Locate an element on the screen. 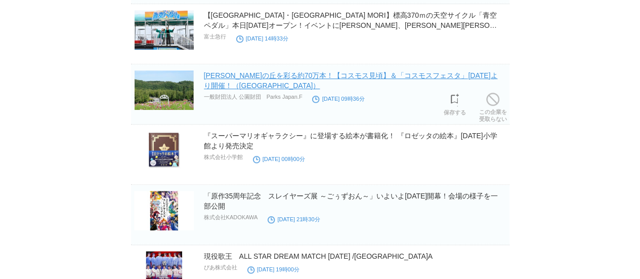 Image resolution: width=640 pixels, height=279 pixels. p: 一般財団法人 公園財団 Parks Japan.F is located at coordinates (253, 97).